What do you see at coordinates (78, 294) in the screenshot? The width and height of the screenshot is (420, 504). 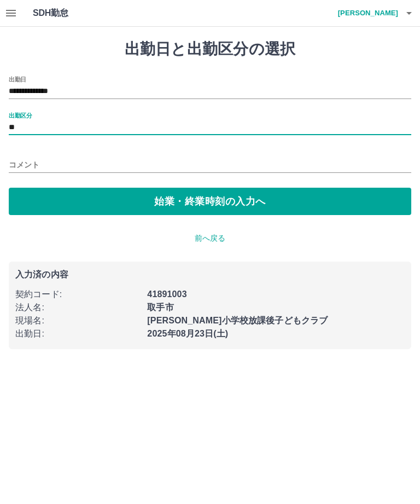 I see `p: 契約コード :` at bounding box center [78, 294].